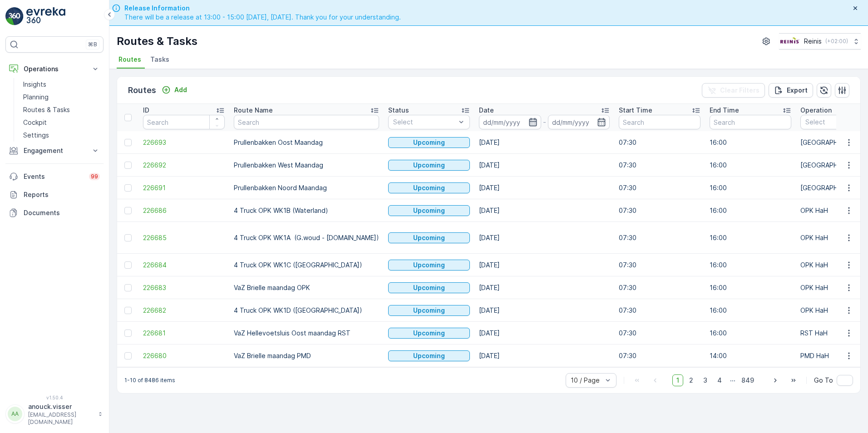 This screenshot has height=433, width=868. I want to click on p: Clear Filters, so click(739, 90).